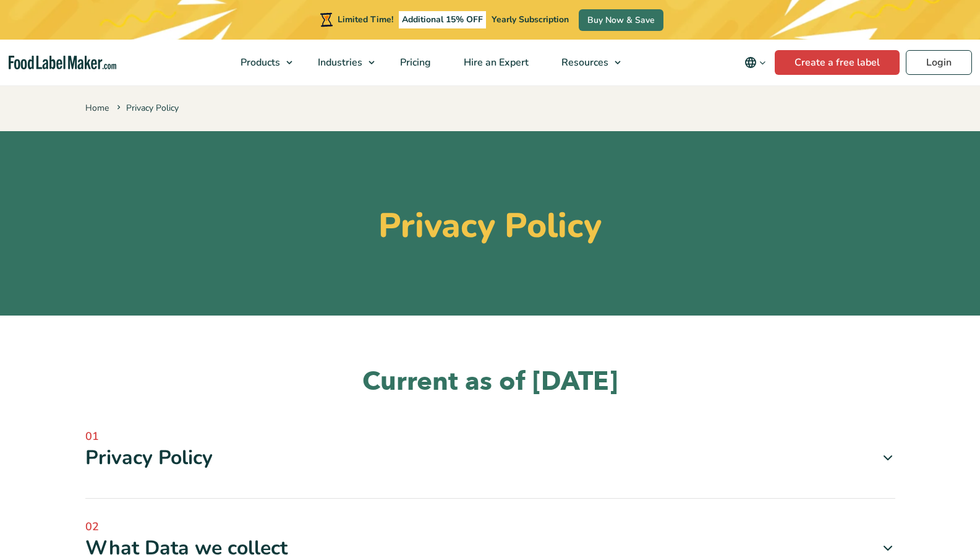 This screenshot has width=980, height=555. I want to click on a: Create a free label, so click(837, 62).